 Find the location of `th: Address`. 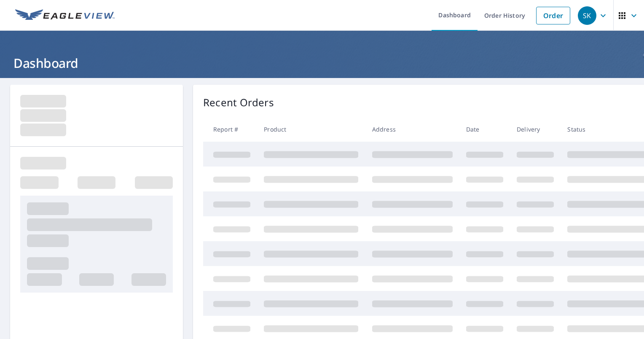

th: Address is located at coordinates (412, 129).